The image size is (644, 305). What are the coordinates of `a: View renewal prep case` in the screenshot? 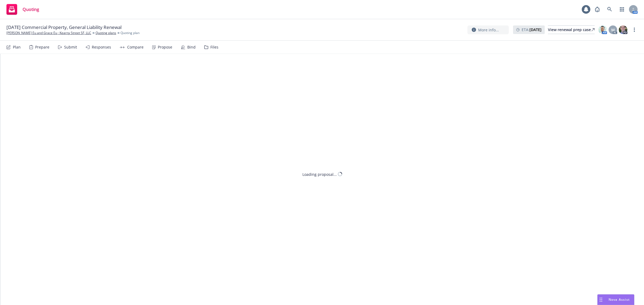 It's located at (571, 30).